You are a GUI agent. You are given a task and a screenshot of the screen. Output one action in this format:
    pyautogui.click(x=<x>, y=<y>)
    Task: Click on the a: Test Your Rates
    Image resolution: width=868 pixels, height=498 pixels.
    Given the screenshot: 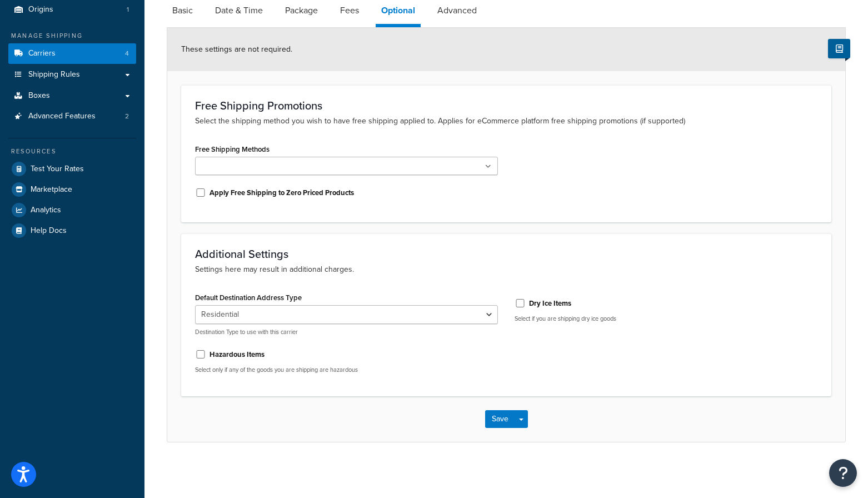 What is the action you would take?
    pyautogui.click(x=73, y=169)
    